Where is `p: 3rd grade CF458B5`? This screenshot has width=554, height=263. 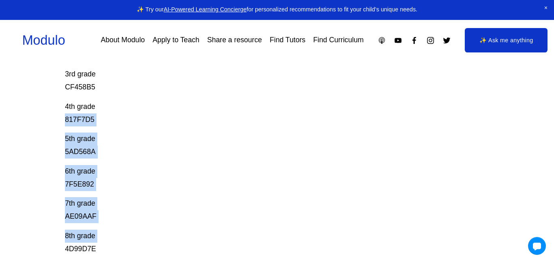
p: 3rd grade CF458B5 is located at coordinates (256, 81).